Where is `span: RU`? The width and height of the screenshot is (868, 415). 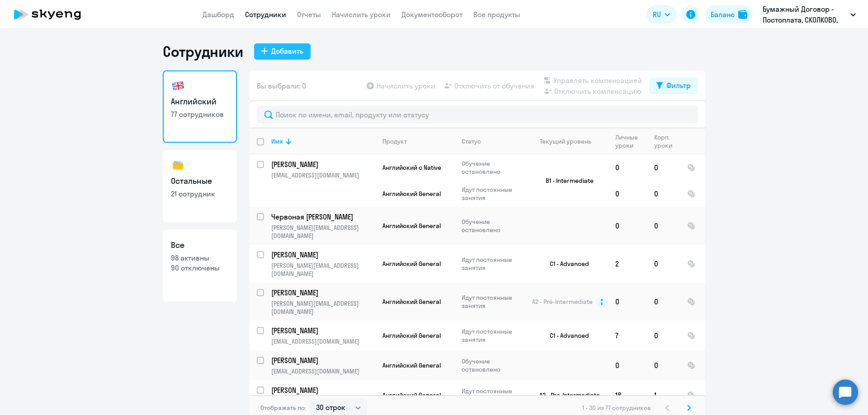 span: RU is located at coordinates (657, 14).